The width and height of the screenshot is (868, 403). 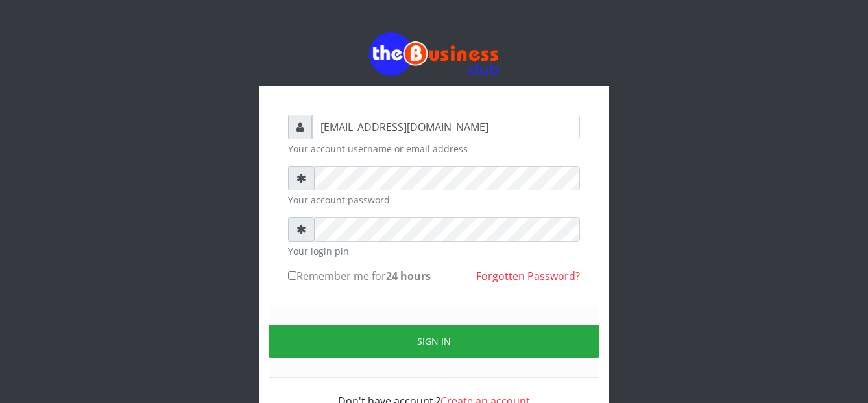 What do you see at coordinates (359, 276) in the screenshot?
I see `label: Remember me for` at bounding box center [359, 276].